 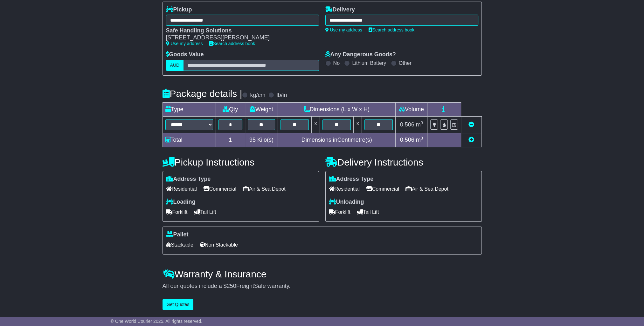 I want to click on span: 250, so click(x=231, y=286).